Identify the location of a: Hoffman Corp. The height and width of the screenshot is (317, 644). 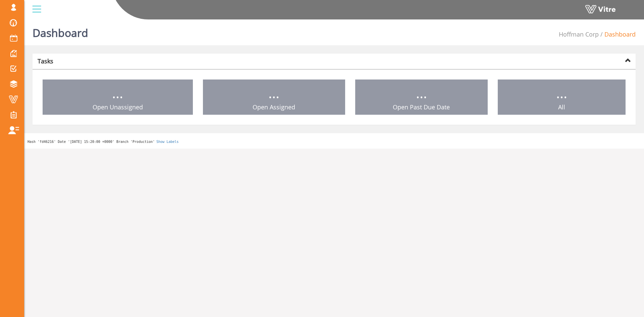
(578, 34).